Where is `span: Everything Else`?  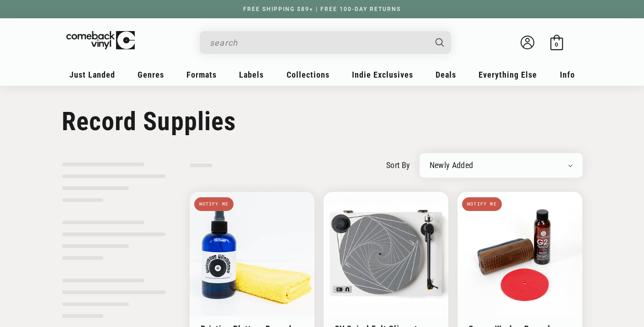 span: Everything Else is located at coordinates (507, 74).